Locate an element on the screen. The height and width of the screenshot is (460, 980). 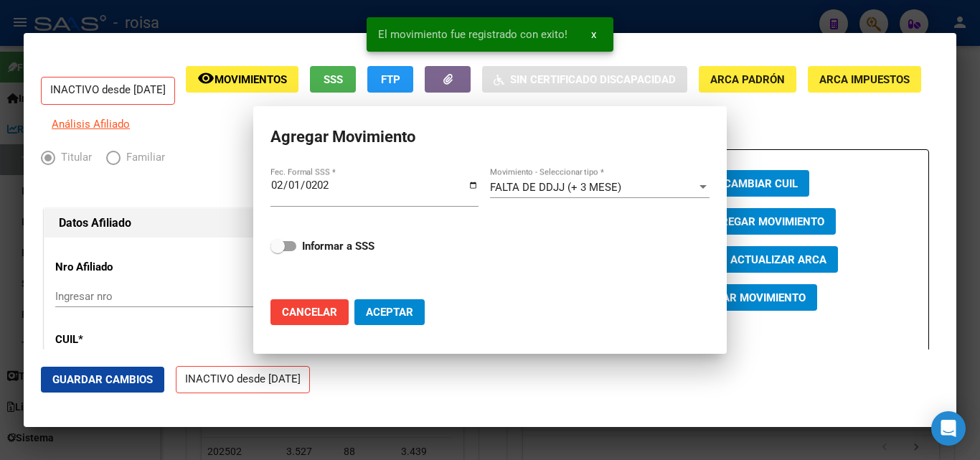
h2: Agregar Movimiento is located at coordinates (490, 137).